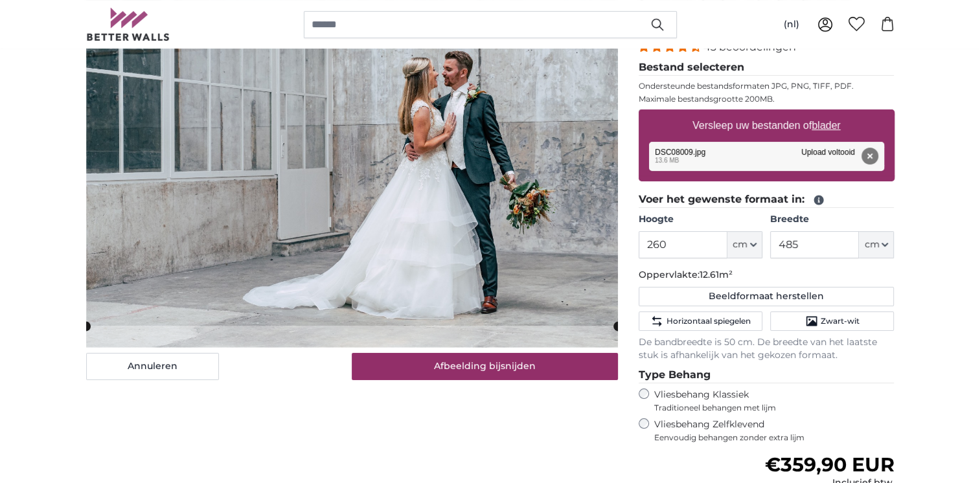 This screenshot has height=483, width=980. Describe the element at coordinates (766, 125) in the screenshot. I see `label: Versleep uw bestanden of` at that location.